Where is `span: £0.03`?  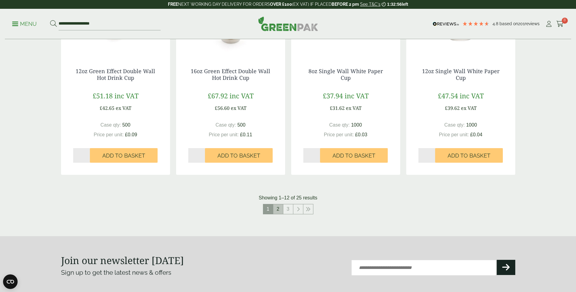 span: £0.03 is located at coordinates (361, 134).